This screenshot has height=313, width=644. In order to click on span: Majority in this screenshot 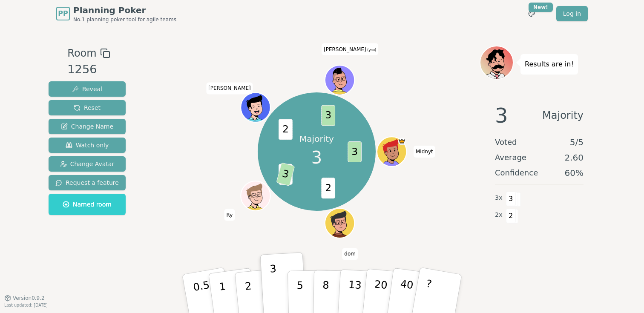, I will do `click(563, 115)`.